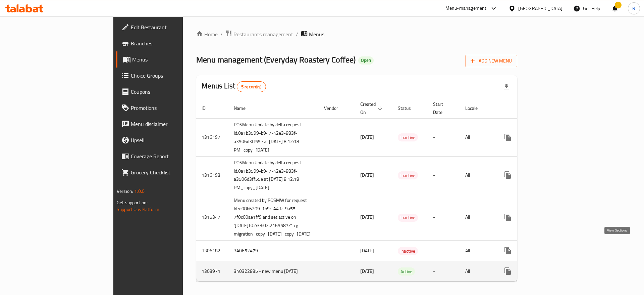 This screenshot has height=295, width=644. I want to click on span: Promotions, so click(173, 108).